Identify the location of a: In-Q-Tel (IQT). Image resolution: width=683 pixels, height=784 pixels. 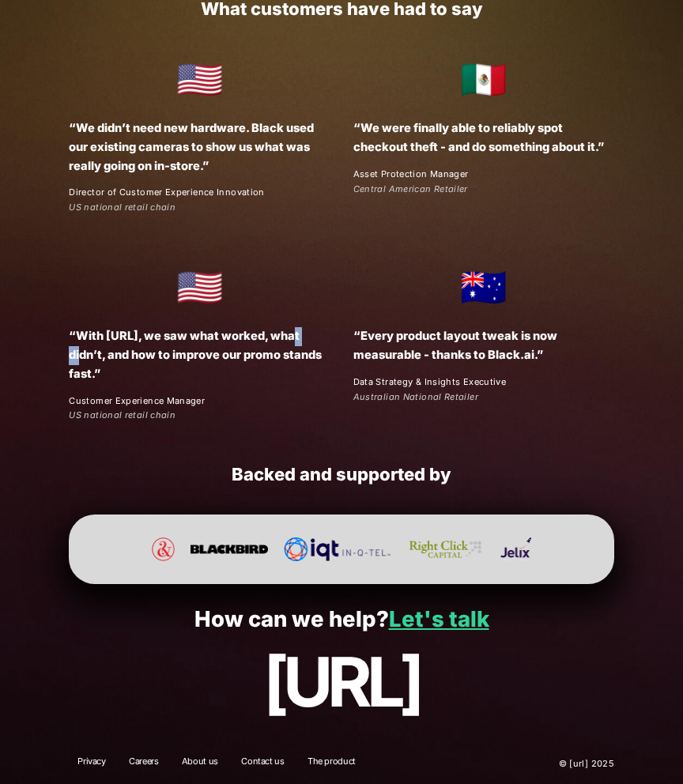
(337, 548).